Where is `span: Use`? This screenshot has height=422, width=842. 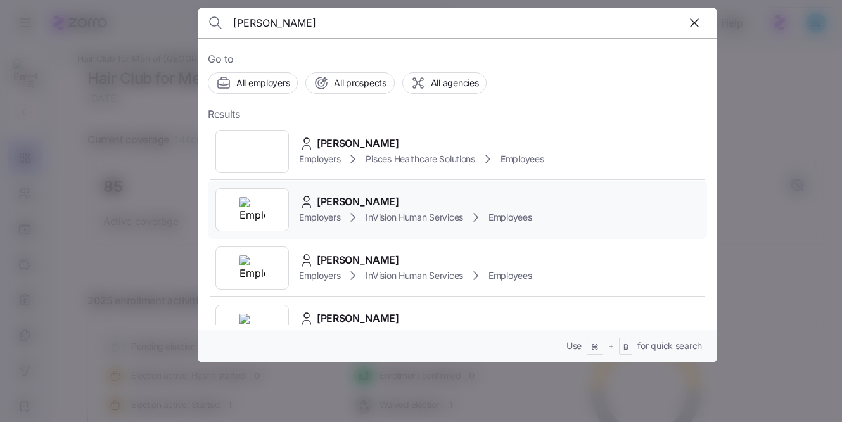 span: Use is located at coordinates (574, 346).